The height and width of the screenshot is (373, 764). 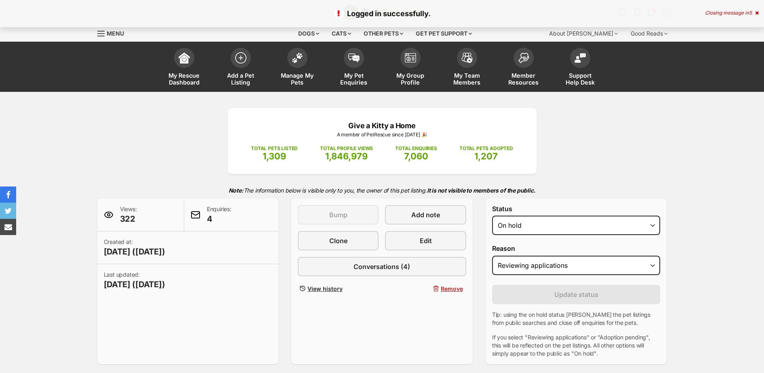 I want to click on div: Good Reads, so click(x=649, y=34).